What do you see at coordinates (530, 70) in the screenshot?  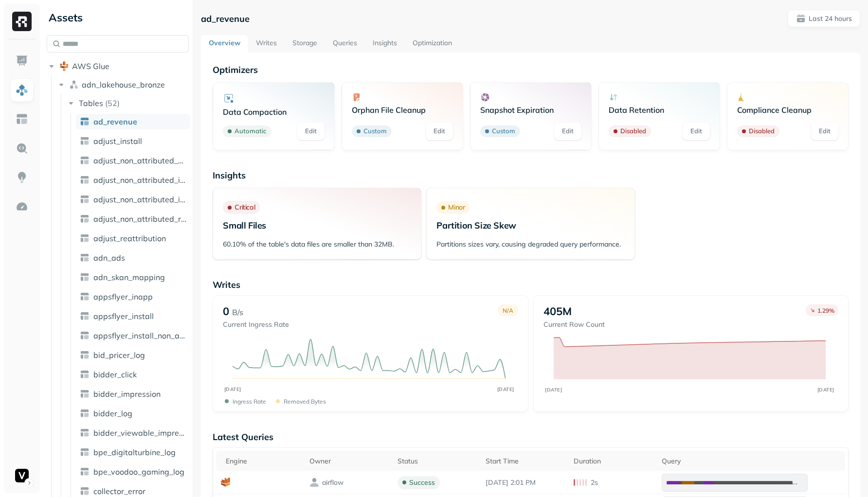 I see `p: Optimizers` at bounding box center [530, 70].